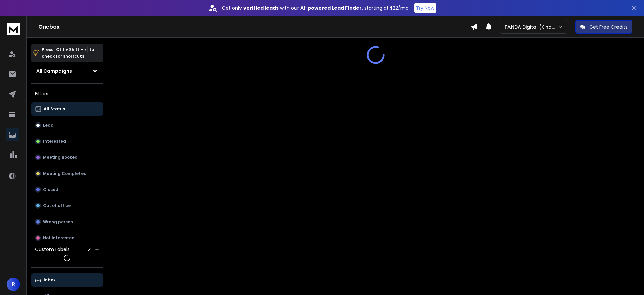  I want to click on button: Try Now, so click(425, 8).